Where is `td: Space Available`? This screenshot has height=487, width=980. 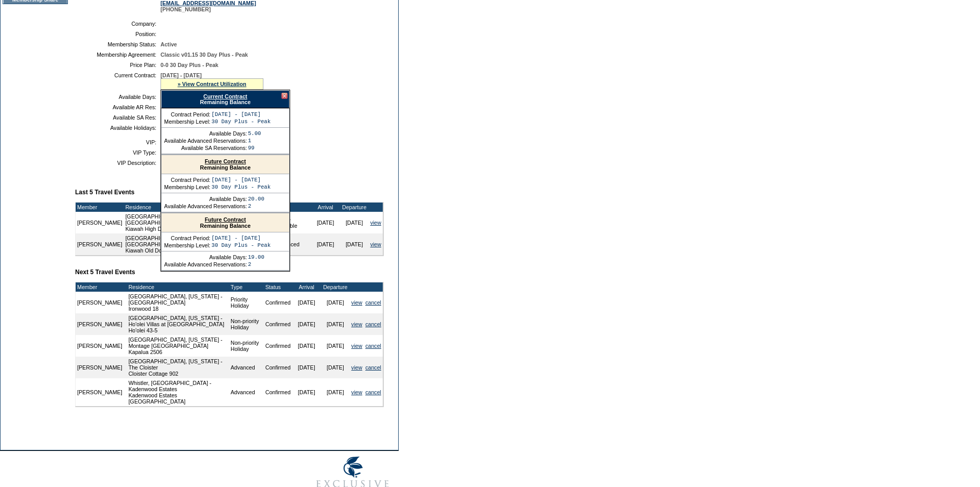 td: Space Available is located at coordinates (292, 222).